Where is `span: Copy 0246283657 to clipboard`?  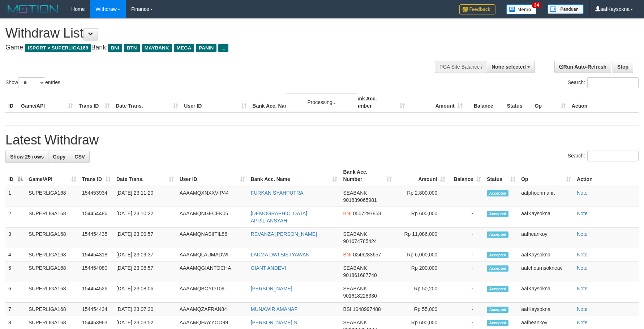
span: Copy 0246283657 to clipboard is located at coordinates (367, 254).